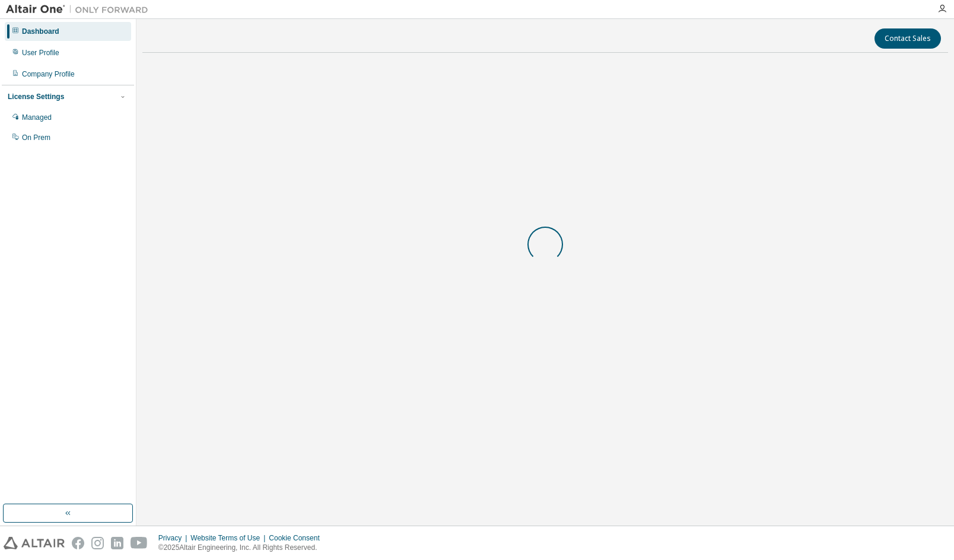 The width and height of the screenshot is (954, 560). Describe the element at coordinates (48, 74) in the screenshot. I see `div: Company Profile` at that location.